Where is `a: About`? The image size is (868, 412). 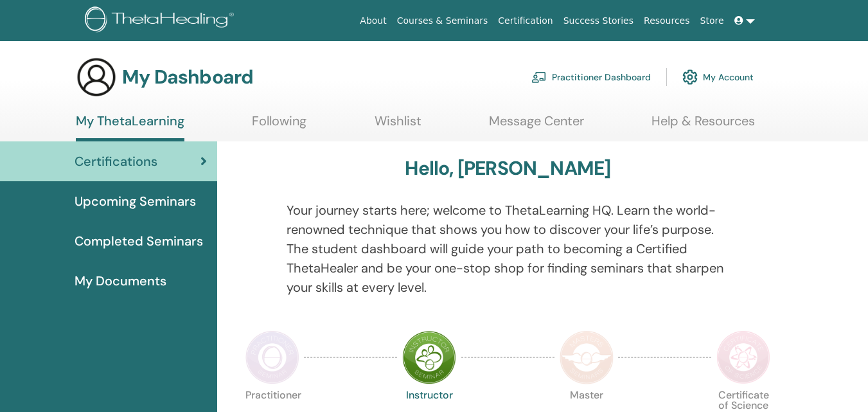 a: About is located at coordinates (372, 21).